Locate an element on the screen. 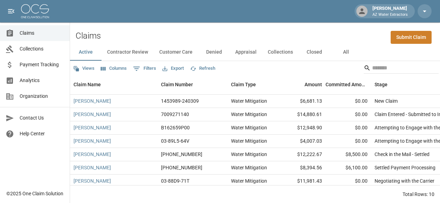 Image resolution: width=440 pixels, height=203 pixels. div: $12,222.67 is located at coordinates (303, 155).